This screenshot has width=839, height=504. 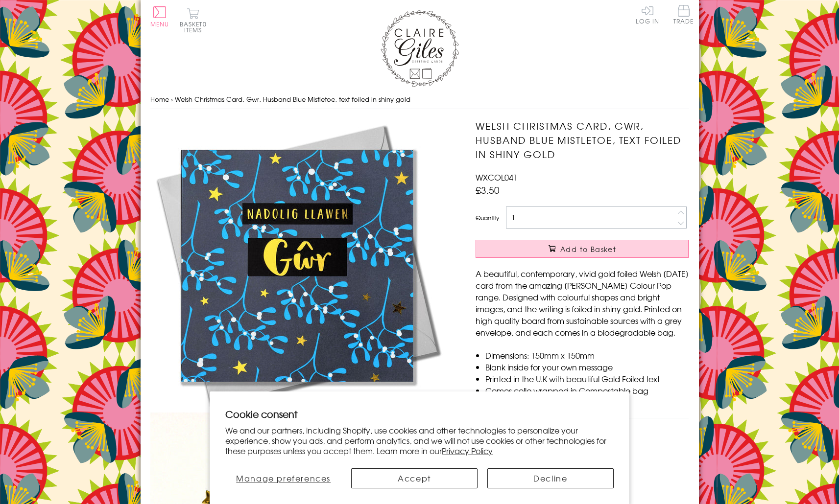 I want to click on a: Privacy Policy, so click(x=467, y=451).